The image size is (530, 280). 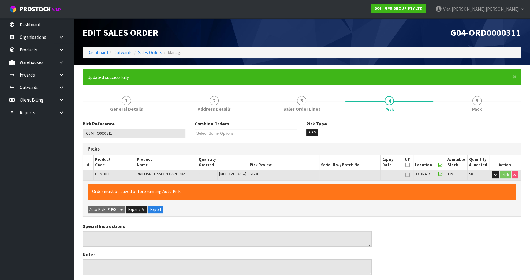 What do you see at coordinates (391, 162) in the screenshot?
I see `th: Expiry Date` at bounding box center [391, 162].